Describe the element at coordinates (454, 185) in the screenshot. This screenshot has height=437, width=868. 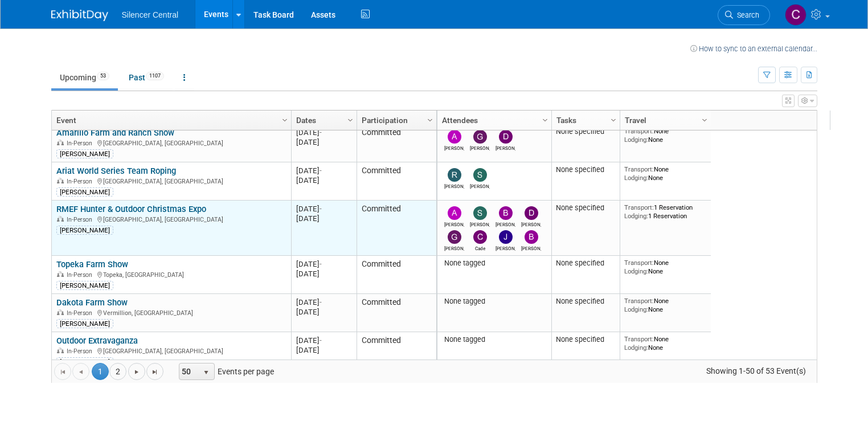
I see `div: Rob Young` at that location.